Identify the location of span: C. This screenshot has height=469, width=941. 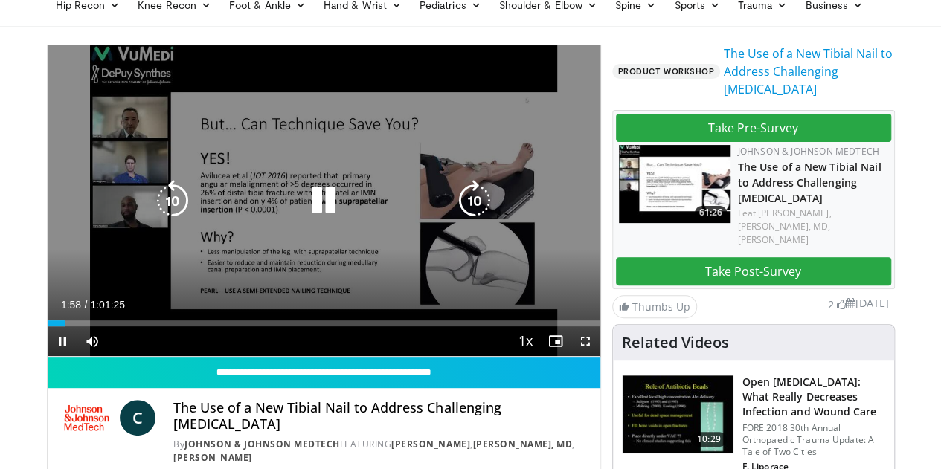
(138, 418).